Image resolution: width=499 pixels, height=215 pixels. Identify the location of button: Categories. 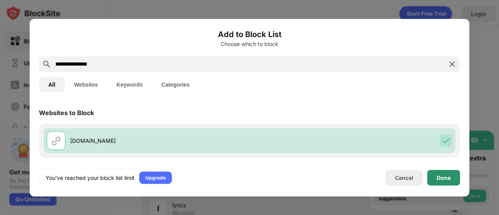
(176, 84).